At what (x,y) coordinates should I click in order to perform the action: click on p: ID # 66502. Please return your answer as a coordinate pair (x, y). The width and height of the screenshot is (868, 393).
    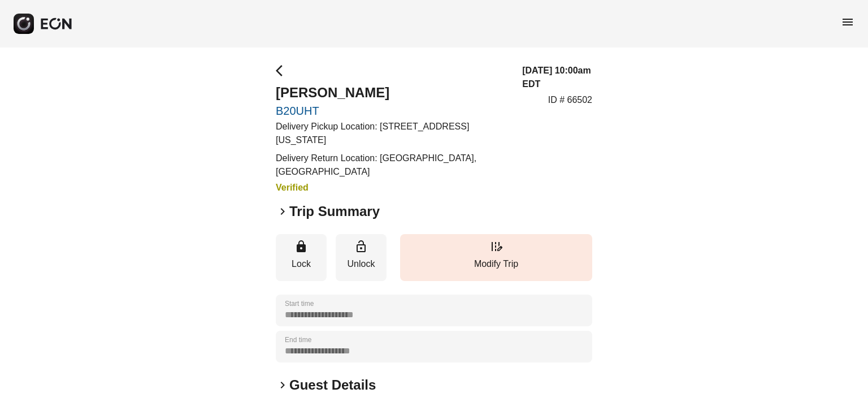
    Looking at the image, I should click on (570, 100).